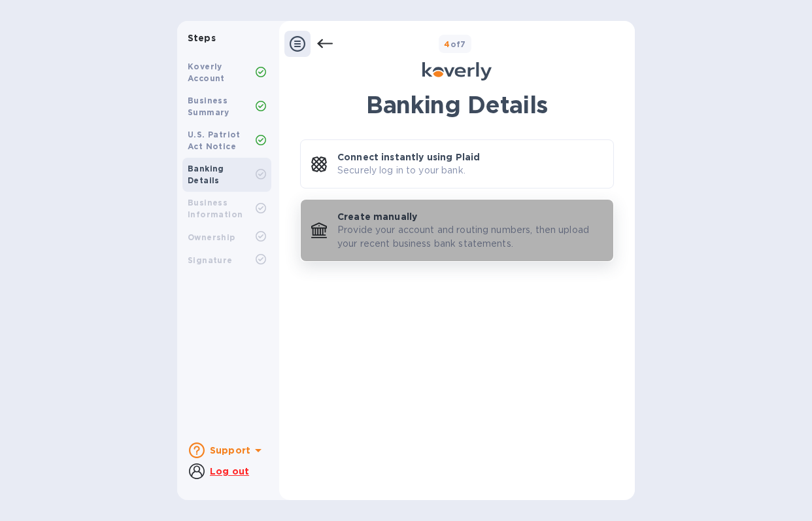 Image resolution: width=812 pixels, height=521 pixels. I want to click on b: U.S. Patriot Act Notice, so click(214, 140).